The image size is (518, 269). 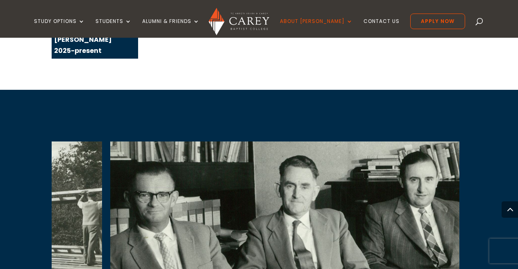 What do you see at coordinates (382, 28) in the screenshot?
I see `a: Contact Us` at bounding box center [382, 28].